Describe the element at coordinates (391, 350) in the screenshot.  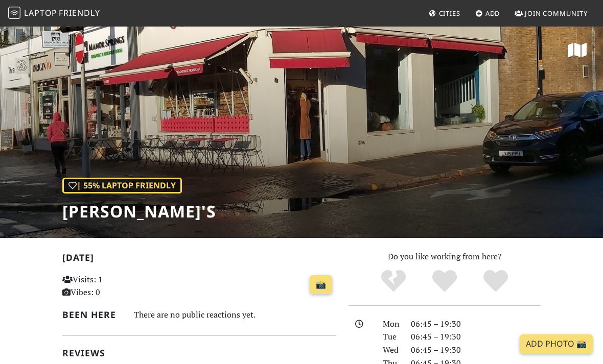
I see `div: Wed` at that location.